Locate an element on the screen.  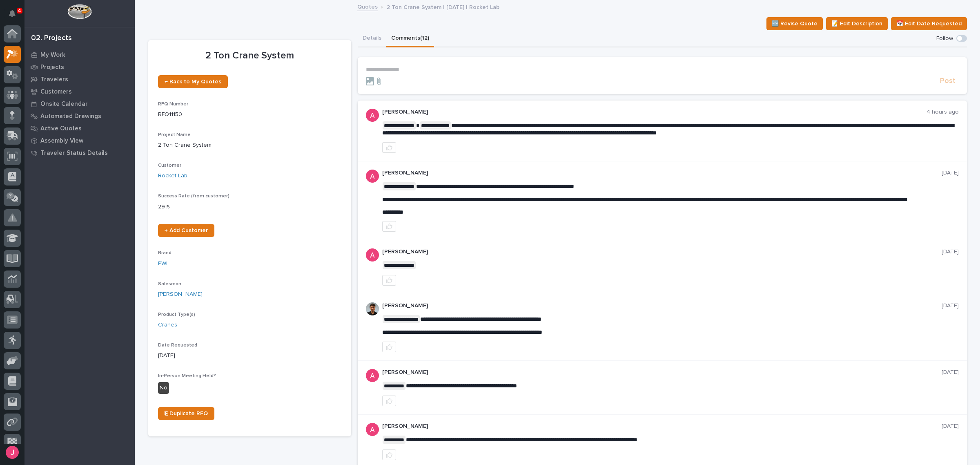
button: Notifications is located at coordinates (12, 14).